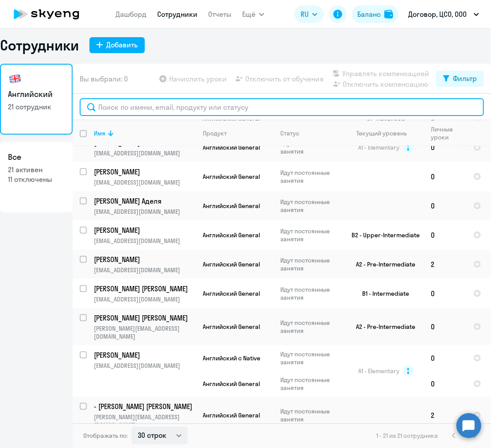  What do you see at coordinates (122, 45) in the screenshot?
I see `div: Добавить` at bounding box center [122, 45].